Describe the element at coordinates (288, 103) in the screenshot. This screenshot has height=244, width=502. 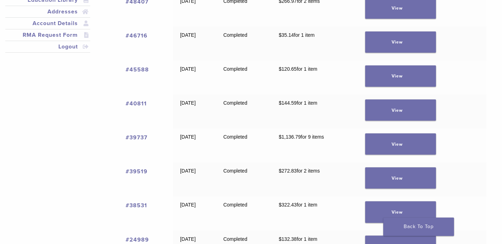
I see `span: 144.59` at that location.